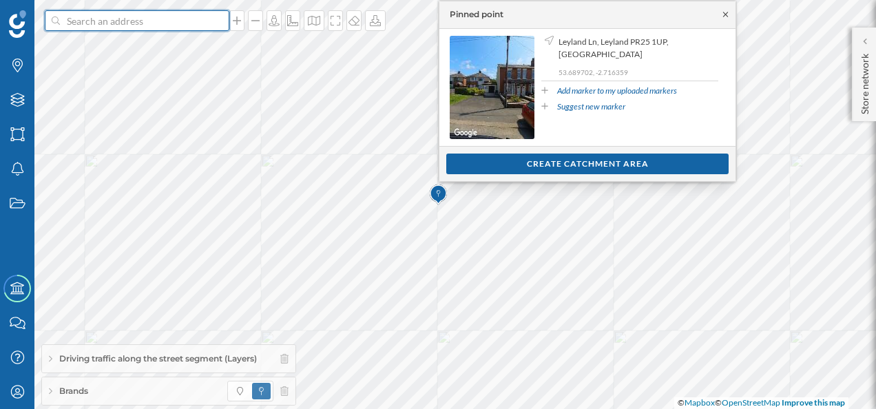 The image size is (876, 409). Describe the element at coordinates (617, 91) in the screenshot. I see `a: Add marker to my uploaded markers` at that location.